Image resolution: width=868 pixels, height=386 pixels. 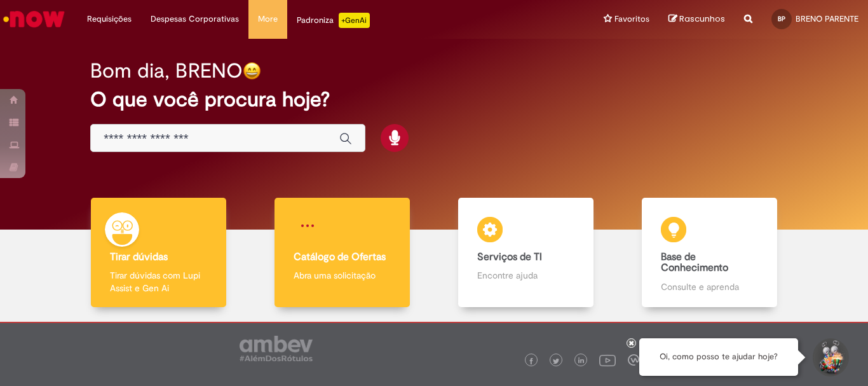 What do you see at coordinates (158, 252) in the screenshot?
I see `a: Tirar dúvidas Tirar dúvidas com Lupi Assist e Gen Ai` at bounding box center [158, 252].